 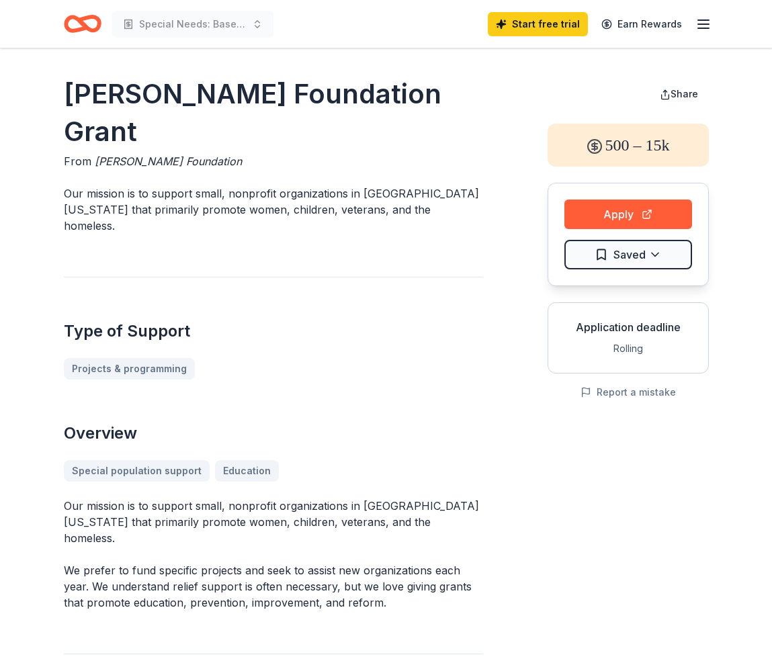 I want to click on a: Projects & programming, so click(x=129, y=369).